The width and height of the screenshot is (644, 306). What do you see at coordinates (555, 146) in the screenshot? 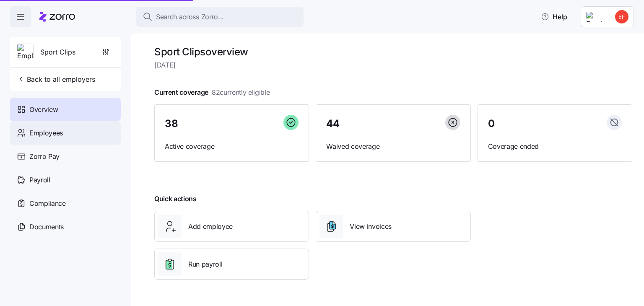
I see `span: Coverage ended` at bounding box center [555, 146].